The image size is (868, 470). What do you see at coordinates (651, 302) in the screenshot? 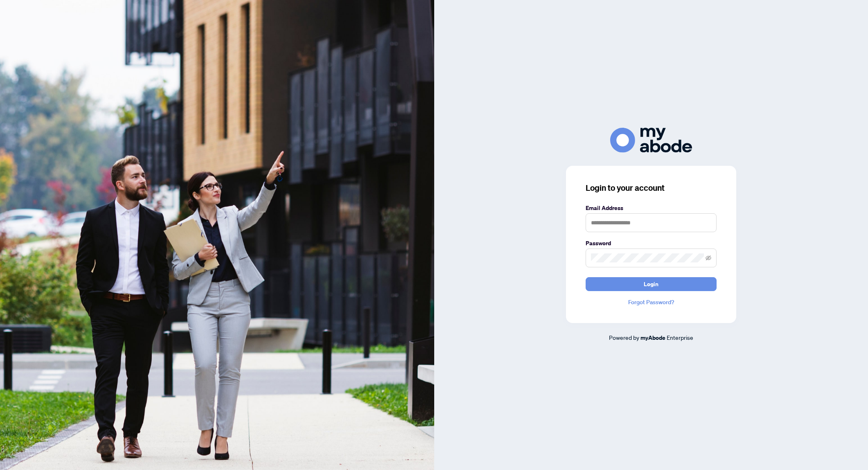
I see `a: Forgot Password?` at bounding box center [651, 302].